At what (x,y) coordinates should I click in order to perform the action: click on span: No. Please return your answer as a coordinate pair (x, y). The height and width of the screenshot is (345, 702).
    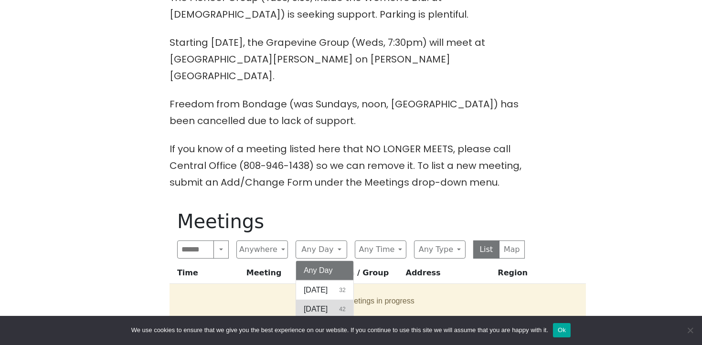
    Looking at the image, I should click on (690, 330).